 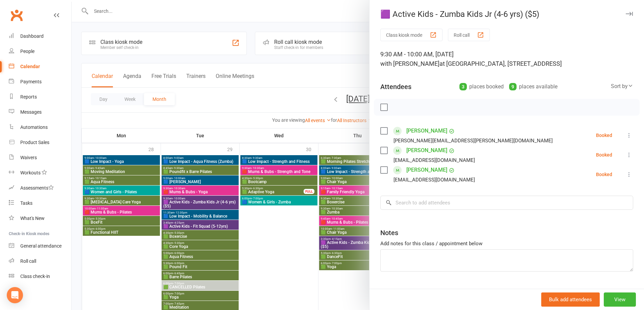 I want to click on div: Workouts, so click(x=30, y=173).